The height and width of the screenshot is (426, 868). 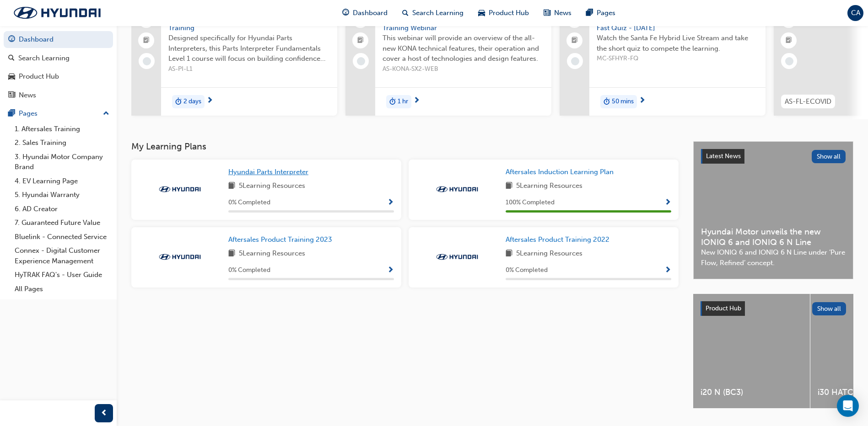 What do you see at coordinates (371, 13) in the screenshot?
I see `span: Dashboard` at bounding box center [371, 13].